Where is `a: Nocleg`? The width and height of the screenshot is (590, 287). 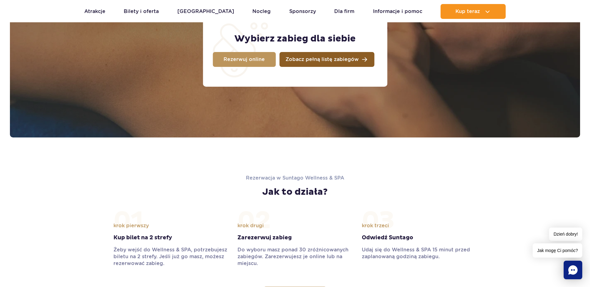
a: Nocleg is located at coordinates (261, 11).